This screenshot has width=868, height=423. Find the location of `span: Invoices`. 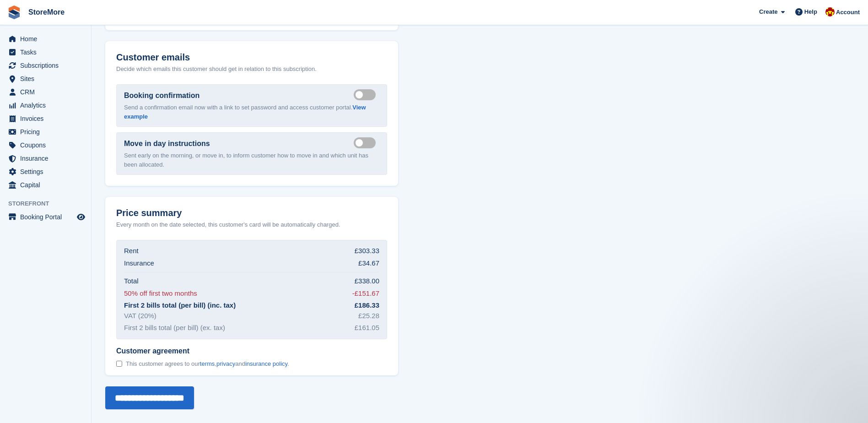

span: Invoices is located at coordinates (47, 118).